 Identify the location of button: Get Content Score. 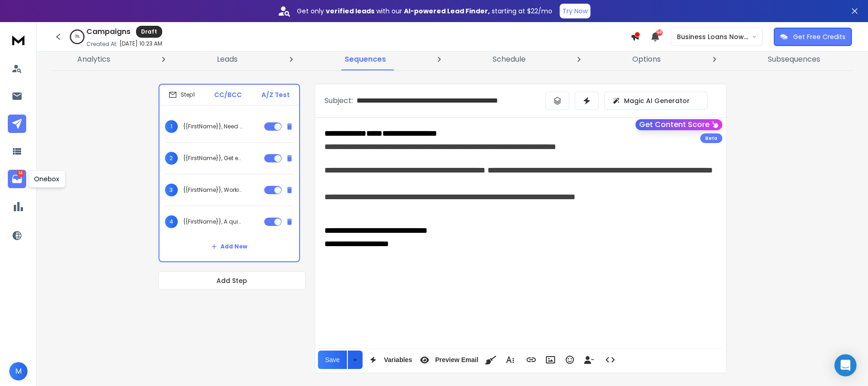
(678, 124).